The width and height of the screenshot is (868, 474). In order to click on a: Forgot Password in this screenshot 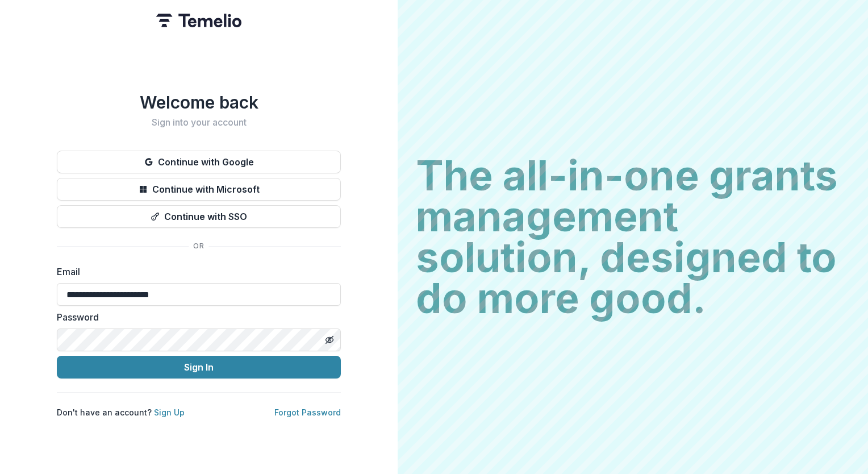, I will do `click(307, 412)`.